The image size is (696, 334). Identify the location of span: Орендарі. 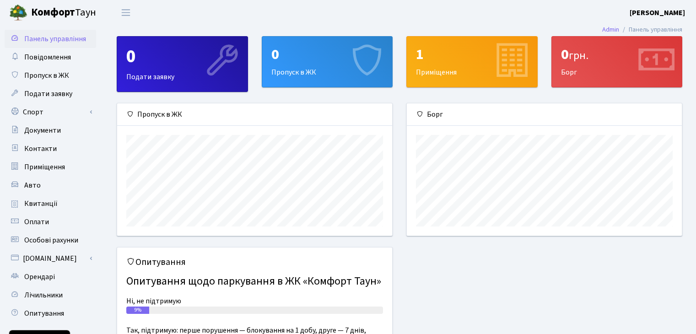
(39, 277).